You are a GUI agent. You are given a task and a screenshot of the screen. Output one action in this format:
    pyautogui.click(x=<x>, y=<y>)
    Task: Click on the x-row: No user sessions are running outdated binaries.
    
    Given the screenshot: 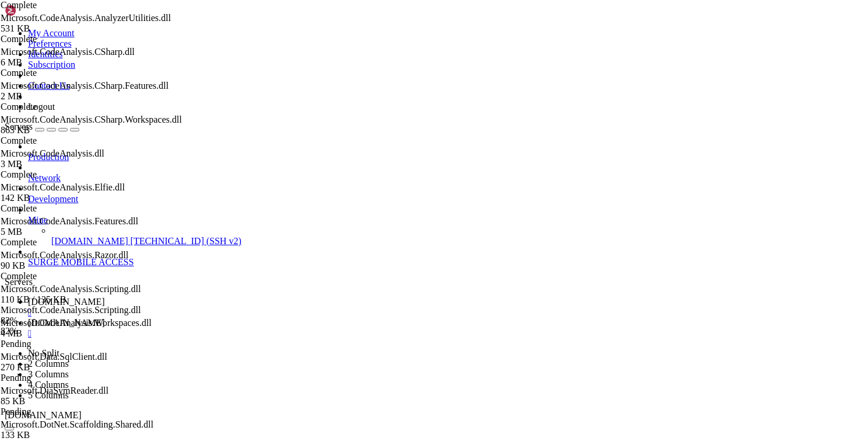 What is the action you would take?
    pyautogui.click(x=360, y=307)
    